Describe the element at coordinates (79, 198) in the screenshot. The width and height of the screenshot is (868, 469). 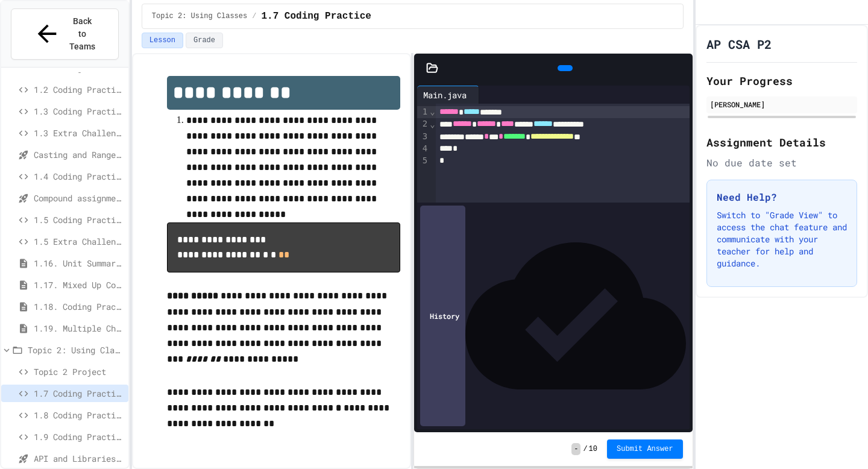
I see `span: Compound assignment operators - Quiz` at that location.